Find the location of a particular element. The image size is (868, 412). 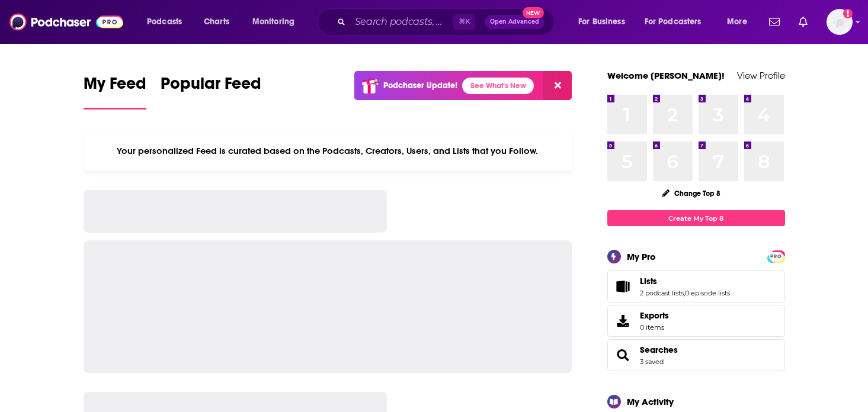

a: Exports is located at coordinates (696, 321).